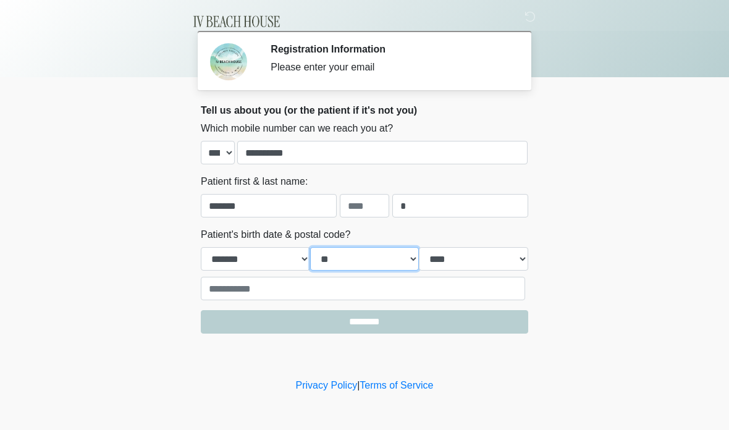 Image resolution: width=729 pixels, height=430 pixels. What do you see at coordinates (275, 235) in the screenshot?
I see `label: Patient's birth date & postal code?` at bounding box center [275, 235].